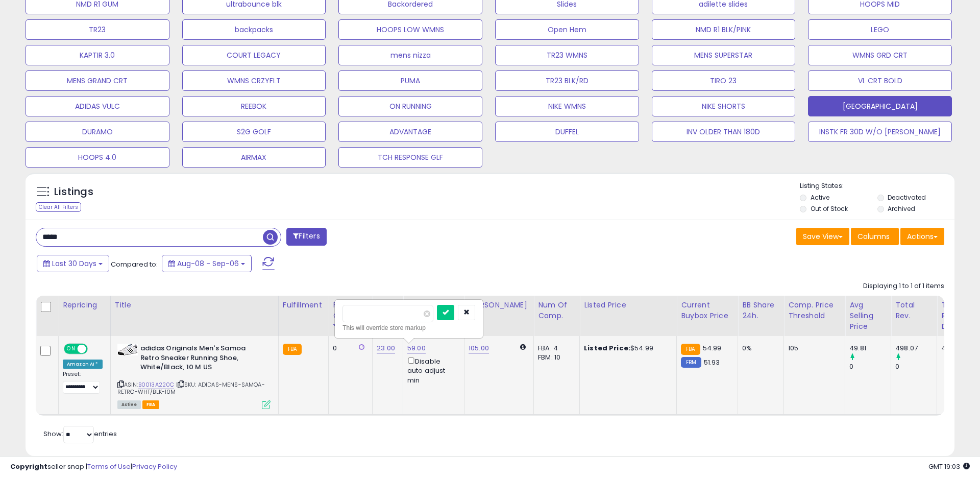 This screenshot has height=477, width=980. What do you see at coordinates (880, 81) in the screenshot?
I see `button: VL CRT BOLD` at bounding box center [880, 81].